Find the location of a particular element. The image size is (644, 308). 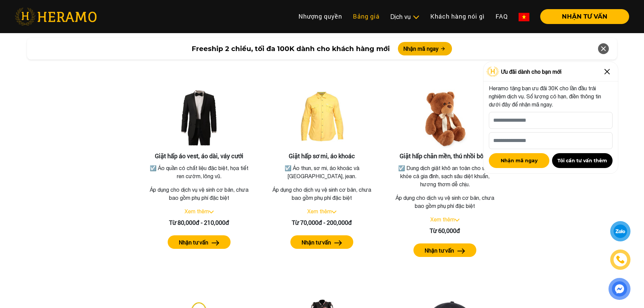

img: Giặt hấp sơ mi, áo khoác is located at coordinates (322, 119).